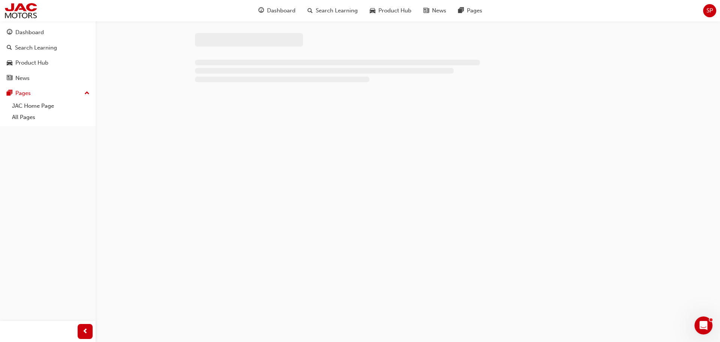 This screenshot has height=342, width=720. I want to click on img: jac-portal, so click(21, 11).